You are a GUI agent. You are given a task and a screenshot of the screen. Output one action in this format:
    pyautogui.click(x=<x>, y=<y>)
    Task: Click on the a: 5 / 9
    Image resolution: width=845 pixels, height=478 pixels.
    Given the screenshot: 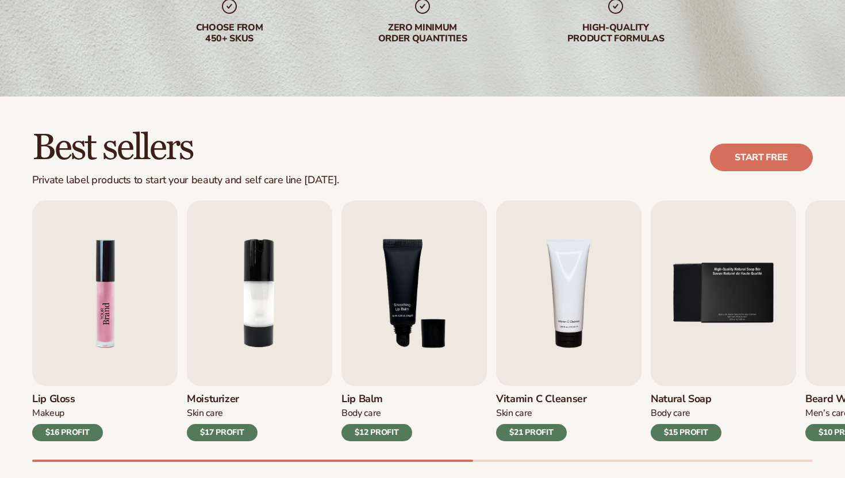 What is the action you would take?
    pyautogui.click(x=723, y=321)
    